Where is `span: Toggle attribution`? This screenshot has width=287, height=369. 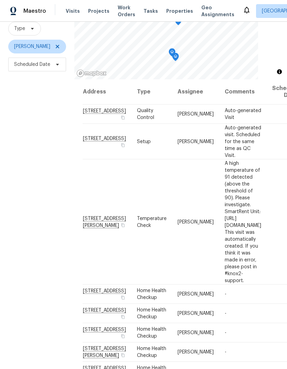
span: Toggle attribution is located at coordinates (280, 72).